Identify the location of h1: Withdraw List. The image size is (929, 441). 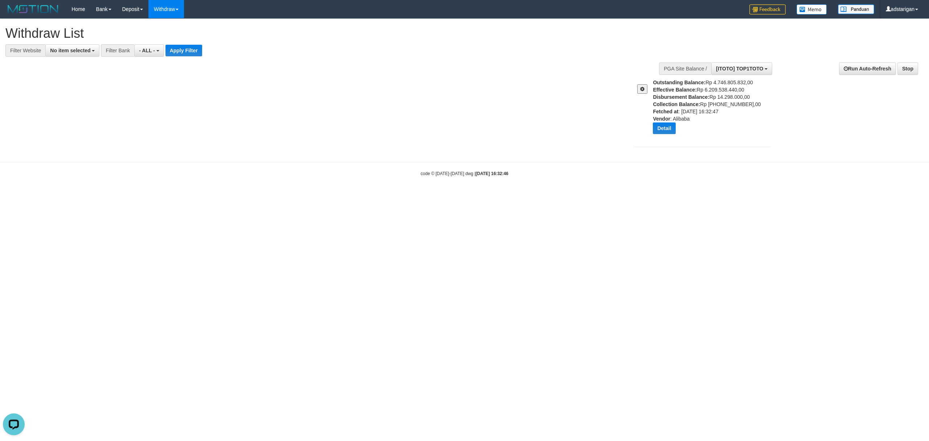
(309, 33).